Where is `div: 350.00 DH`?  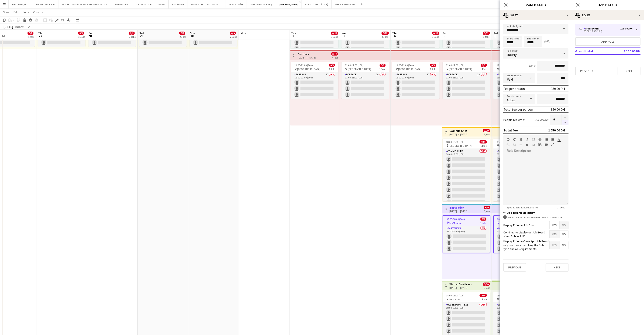 div: 350.00 DH is located at coordinates (558, 89).